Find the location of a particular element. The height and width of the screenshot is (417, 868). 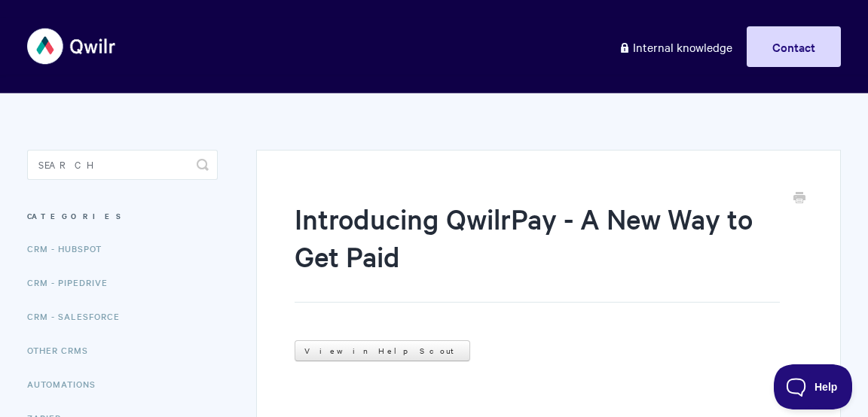

a: Print this Article is located at coordinates (799, 199).